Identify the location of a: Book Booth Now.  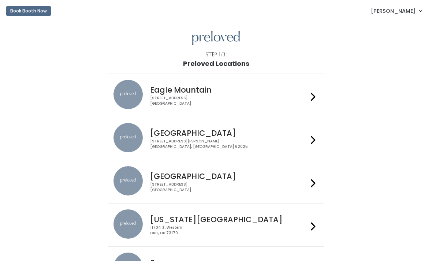
(29, 11).